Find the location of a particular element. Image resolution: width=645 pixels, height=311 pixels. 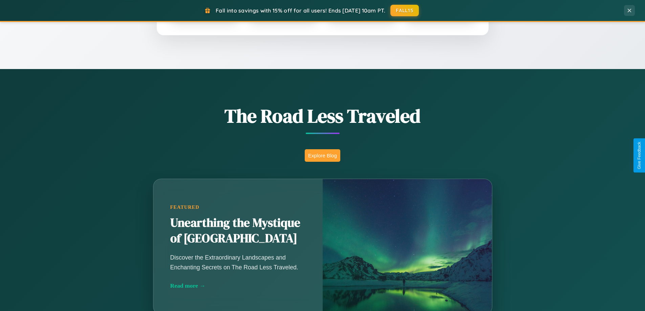

div: Read more → is located at coordinates (238, 286).